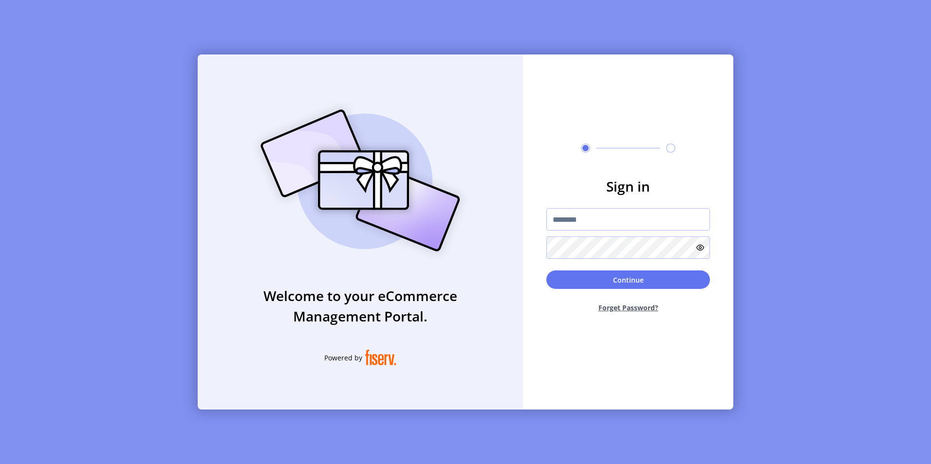 The width and height of the screenshot is (931, 464). What do you see at coordinates (343, 358) in the screenshot?
I see `span: Powered by` at bounding box center [343, 358].